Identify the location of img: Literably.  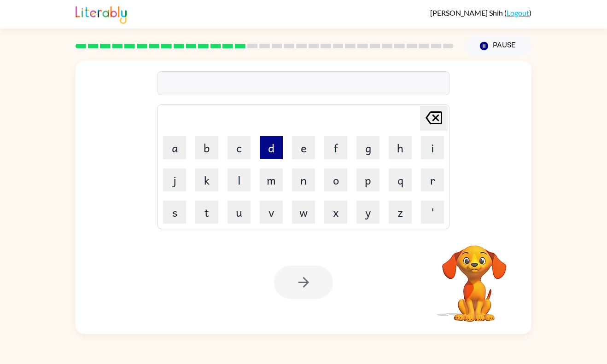
(101, 14).